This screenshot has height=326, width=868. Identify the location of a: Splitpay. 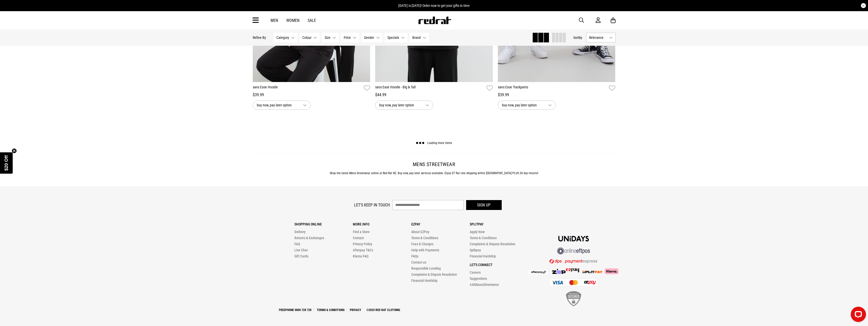
(475, 250).